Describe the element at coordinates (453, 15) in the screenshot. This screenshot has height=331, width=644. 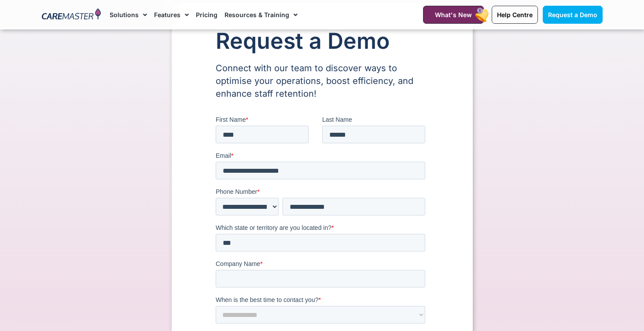
I see `a: What's New` at that location.